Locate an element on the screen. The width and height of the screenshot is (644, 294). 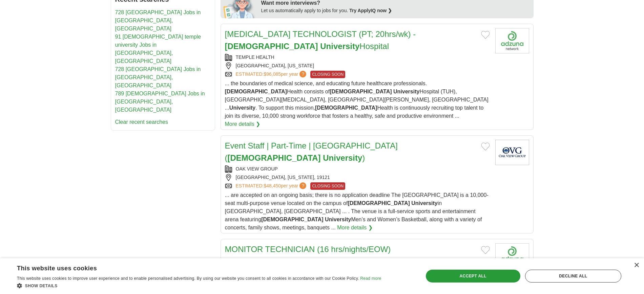
div: Let us automatically apply to jobs for you. is located at coordinates (395, 10).